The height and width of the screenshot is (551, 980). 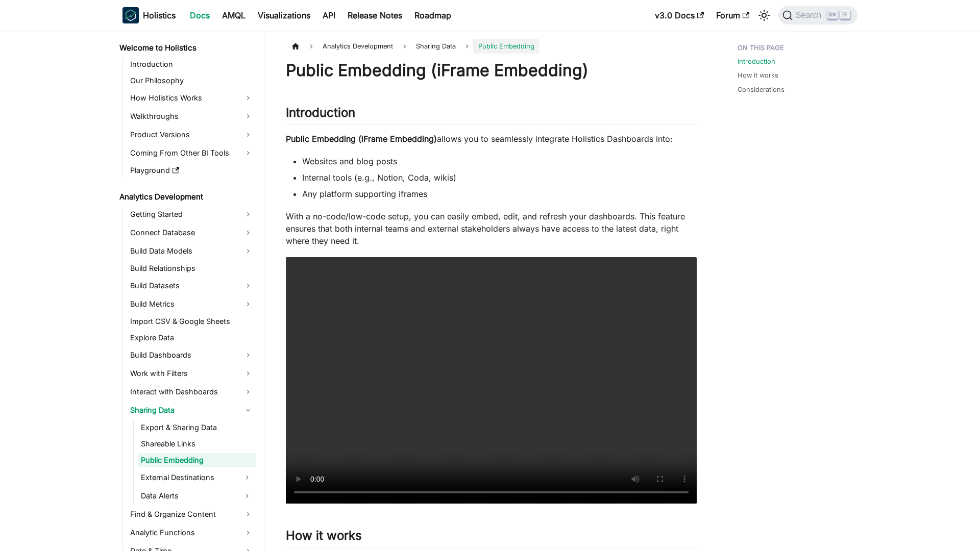 I want to click on p: With a no-code/low-code setup, you can easily embed, edit, and refresh your dashboards. This feat..., so click(x=491, y=228).